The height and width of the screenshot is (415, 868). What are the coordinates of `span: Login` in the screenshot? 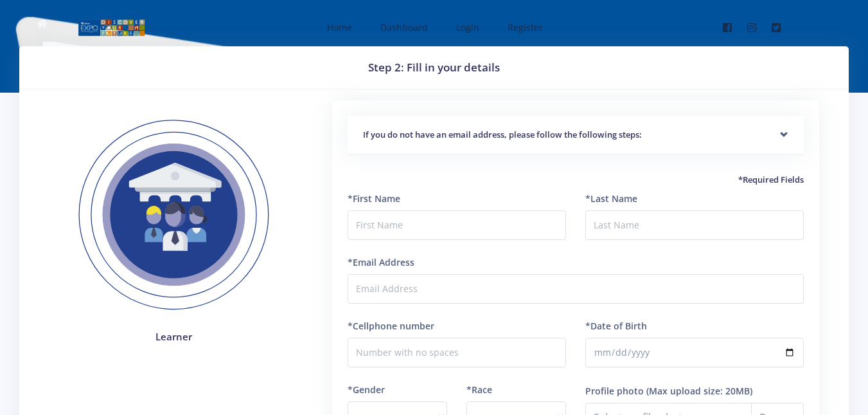 It's located at (467, 27).